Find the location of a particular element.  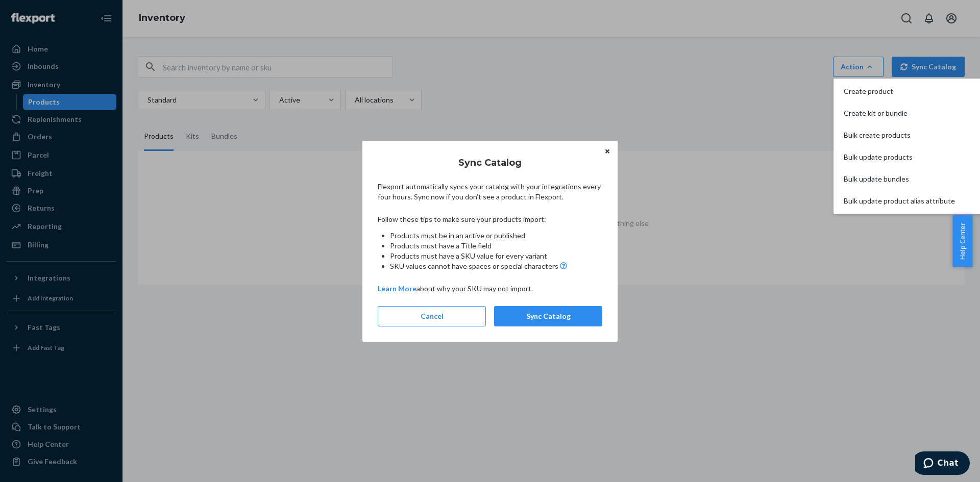

p: Flexport automatically syncs your catalog with your integrations every four hours. Sync now if yo... is located at coordinates (490, 192).